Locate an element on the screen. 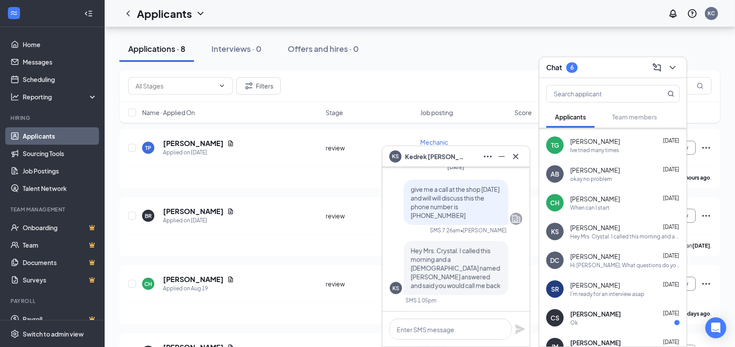 Image resolution: width=735 pixels, height=347 pixels. svg: Filter is located at coordinates (249, 86).